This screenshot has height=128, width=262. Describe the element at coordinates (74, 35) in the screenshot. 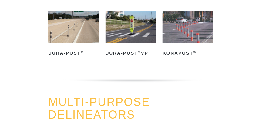

I see `a: Dura-Post®` at that location.